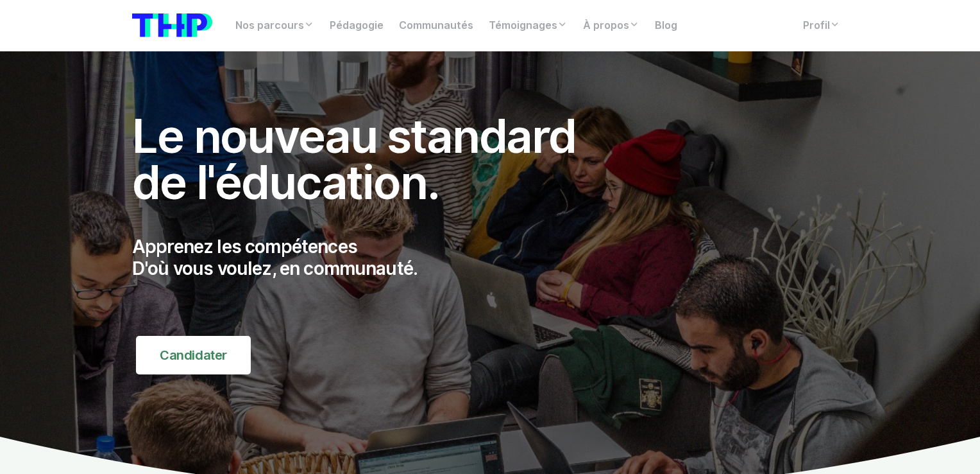  I want to click on p: Apprenez les compétences D'où vous voulez, en communauté., so click(368, 257).